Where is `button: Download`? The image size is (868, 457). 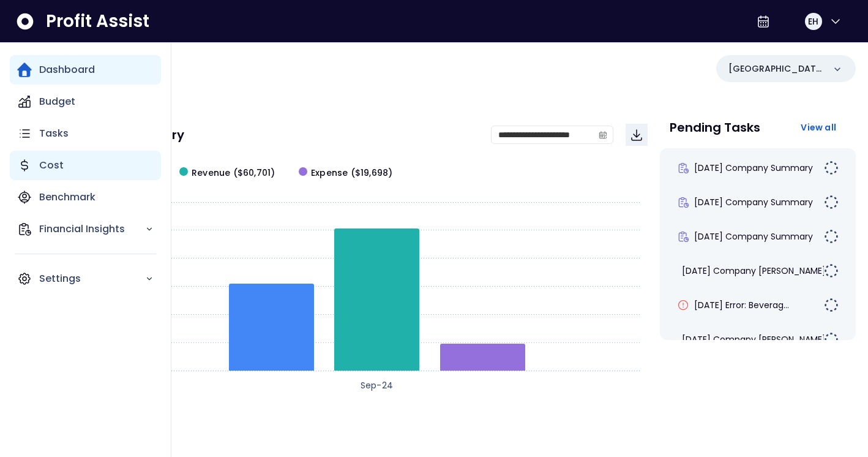 button: Download is located at coordinates (637, 135).